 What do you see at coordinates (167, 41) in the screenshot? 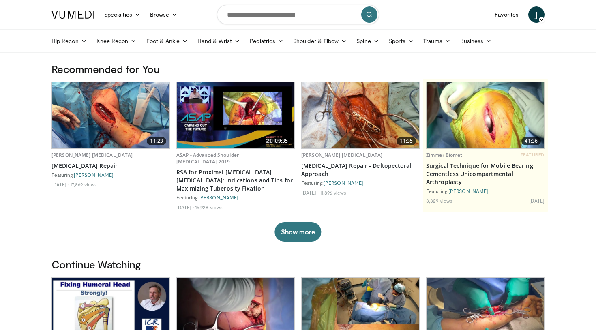
I see `a: Foot & Ankle` at bounding box center [167, 41].